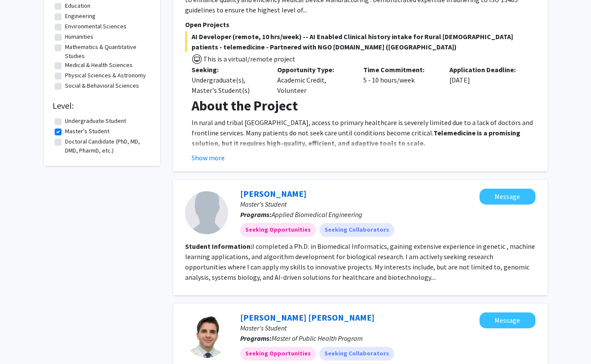 This screenshot has height=364, width=591. I want to click on p: This project focuses on building an that can be deployed via mobile applications used by communit..., so click(363, 169).